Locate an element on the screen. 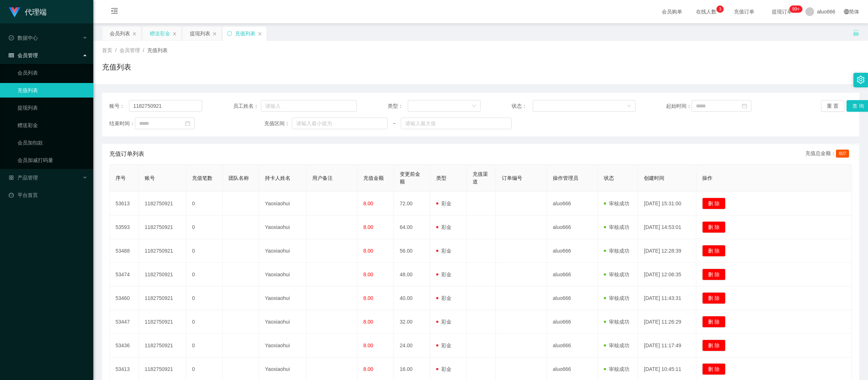 This screenshot has height=380, width=868. span: 类型： is located at coordinates (398, 106).